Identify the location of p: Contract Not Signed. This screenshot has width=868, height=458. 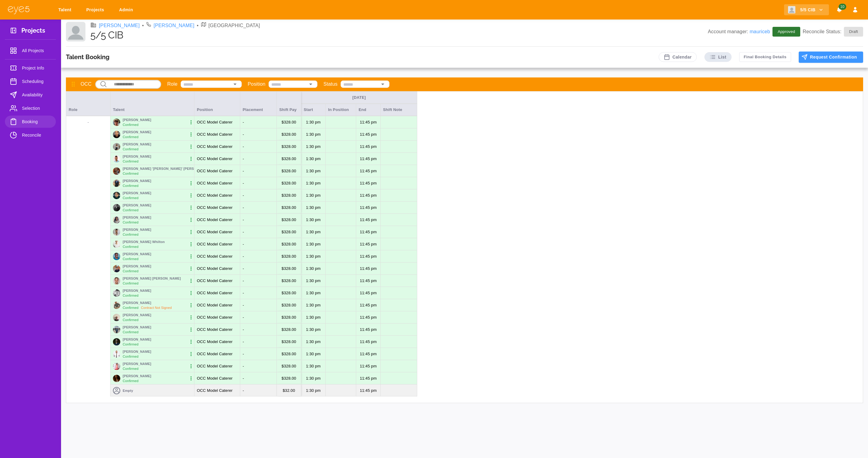
(156, 308).